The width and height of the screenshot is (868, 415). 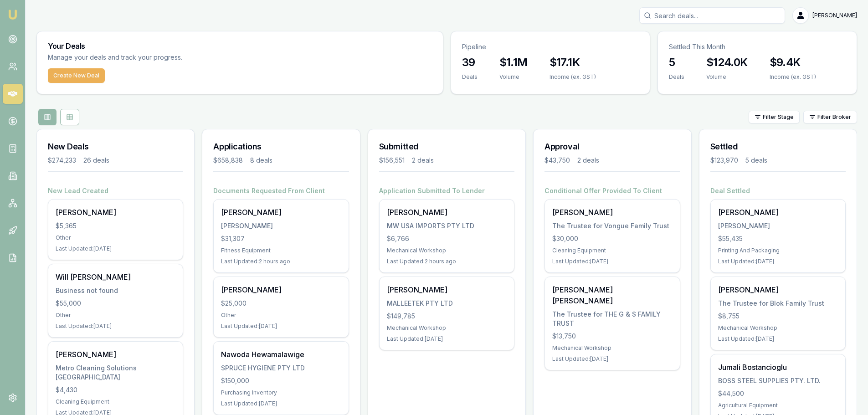 I want to click on div: Fitness Equipment, so click(x=281, y=251).